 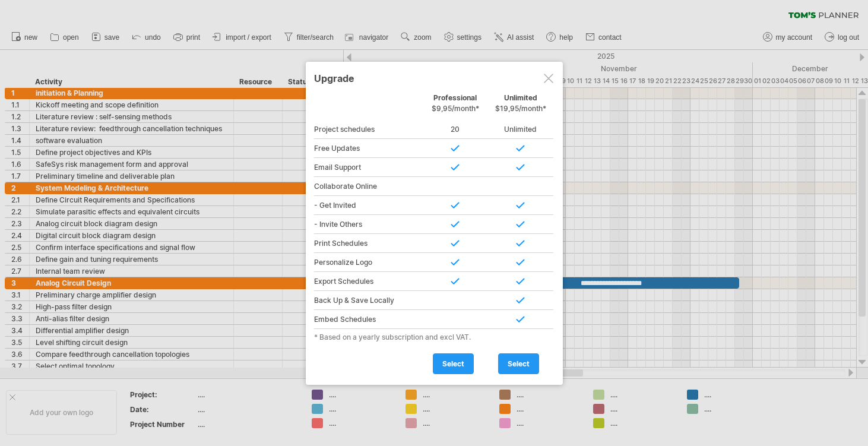 What do you see at coordinates (456, 129) in the screenshot?
I see `div: 20` at bounding box center [456, 129].